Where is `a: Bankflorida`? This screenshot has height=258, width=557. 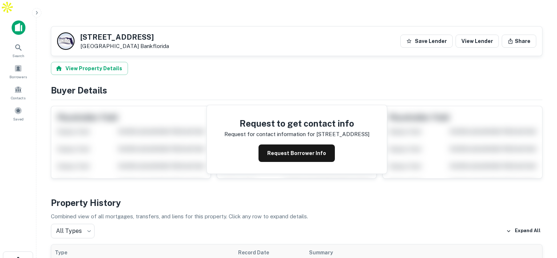 a: Bankflorida is located at coordinates (155, 46).